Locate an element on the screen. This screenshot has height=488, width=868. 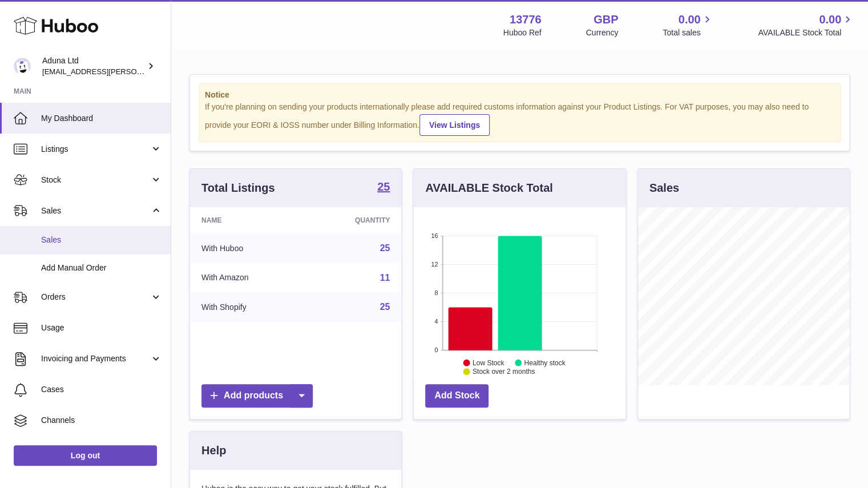
text: 8 is located at coordinates (437, 292).